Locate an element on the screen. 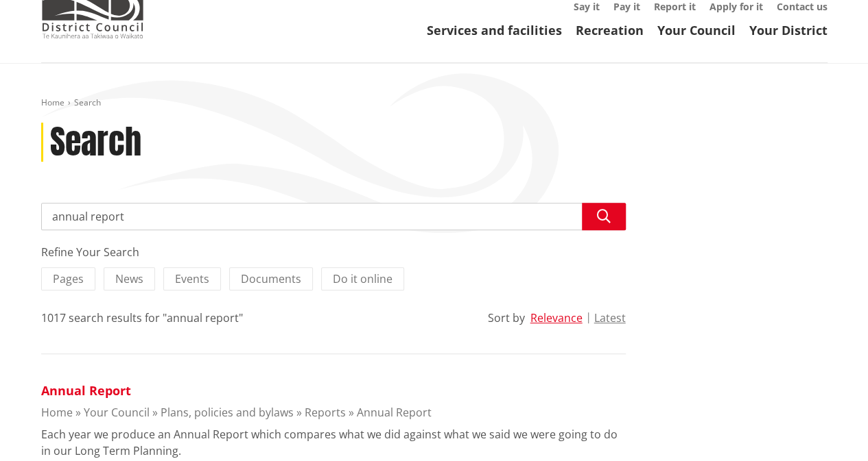 The image size is (868, 461). a: Reports is located at coordinates (325, 412).